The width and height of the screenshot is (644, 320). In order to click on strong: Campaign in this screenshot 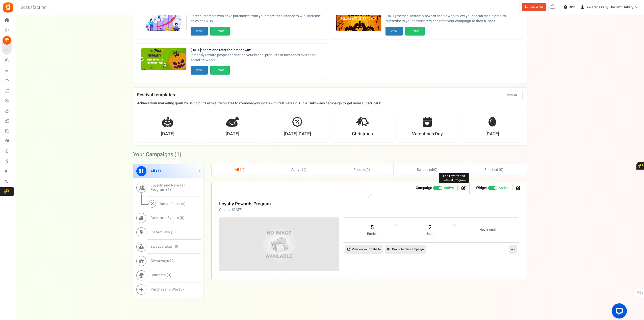, I will do `click(424, 188)`.